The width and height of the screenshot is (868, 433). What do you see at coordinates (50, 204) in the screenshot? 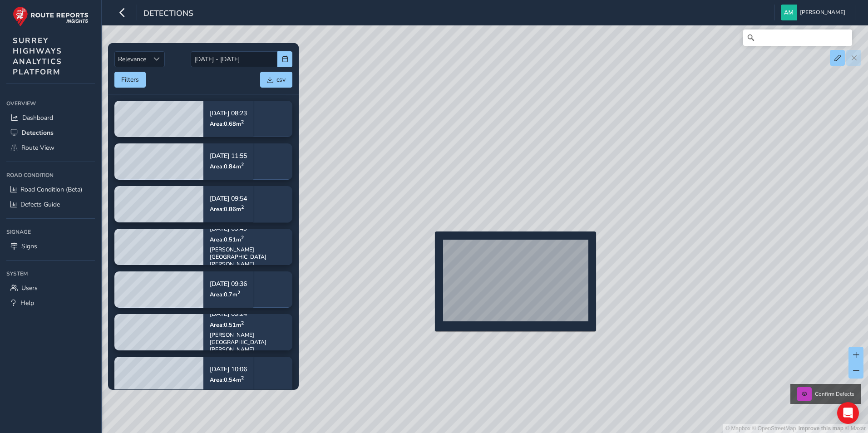
I see `a: Defects Guide` at bounding box center [50, 204].